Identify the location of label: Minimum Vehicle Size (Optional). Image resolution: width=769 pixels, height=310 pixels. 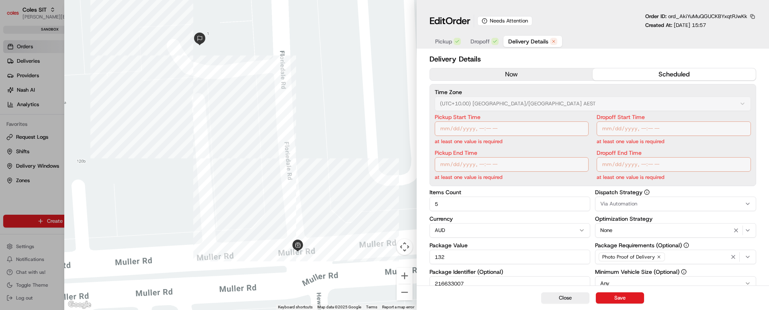
(676, 272).